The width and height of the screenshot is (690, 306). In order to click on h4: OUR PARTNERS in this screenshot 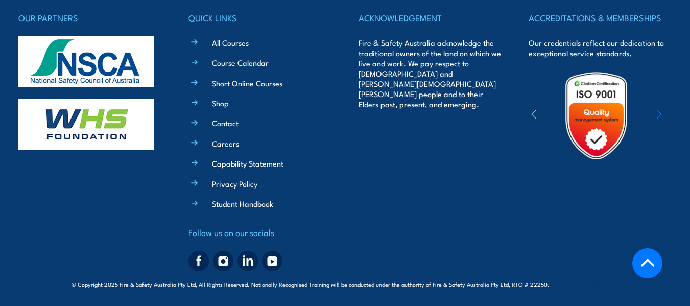, I will do `click(90, 18)`.